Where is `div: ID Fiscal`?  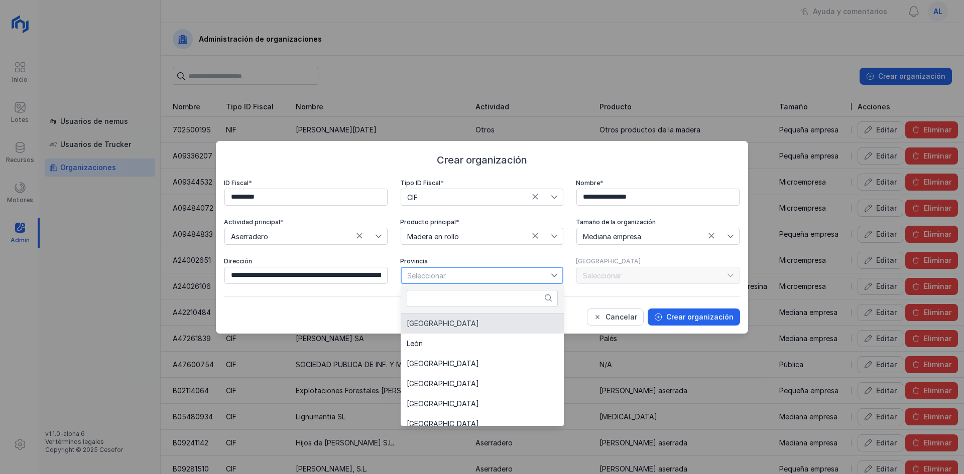 div: ID Fiscal is located at coordinates (306, 183).